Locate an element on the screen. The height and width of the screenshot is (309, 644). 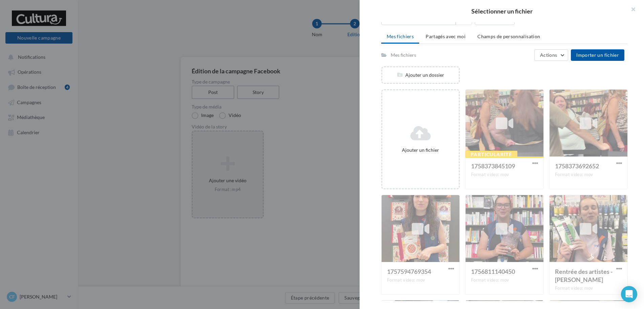
span: Mes fichiers is located at coordinates (400, 36).